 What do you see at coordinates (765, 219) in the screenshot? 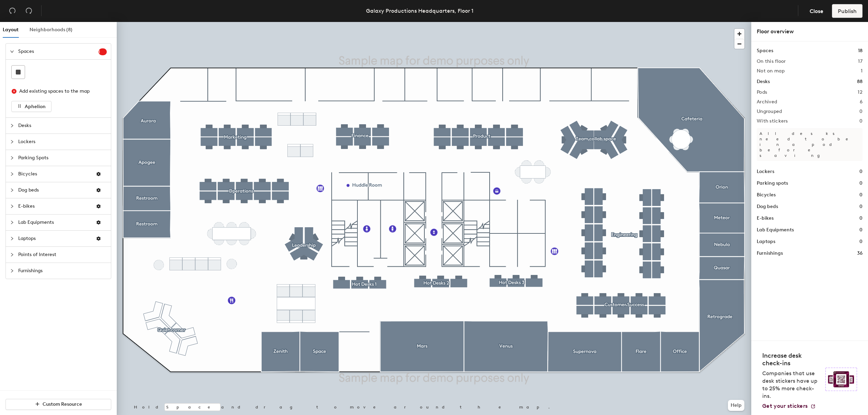
I see `h1: E-bikes` at bounding box center [765, 219].